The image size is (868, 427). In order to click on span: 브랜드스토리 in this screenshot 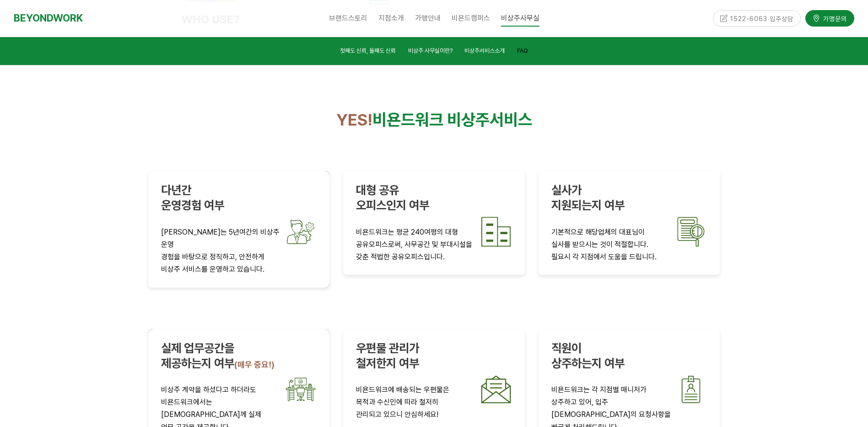, I will do `click(348, 18)`.